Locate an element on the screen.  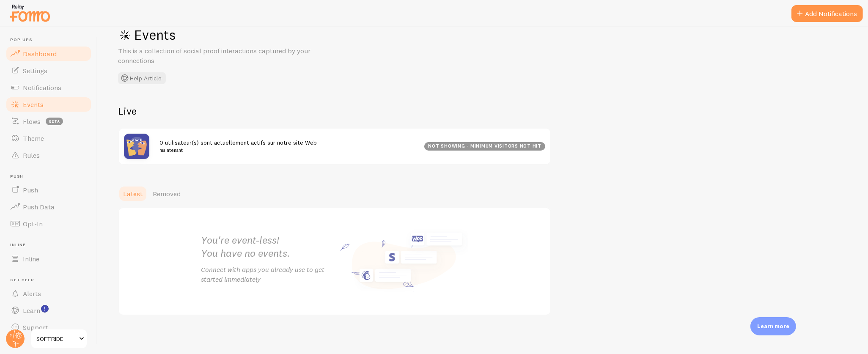
span: beta is located at coordinates (54, 121).